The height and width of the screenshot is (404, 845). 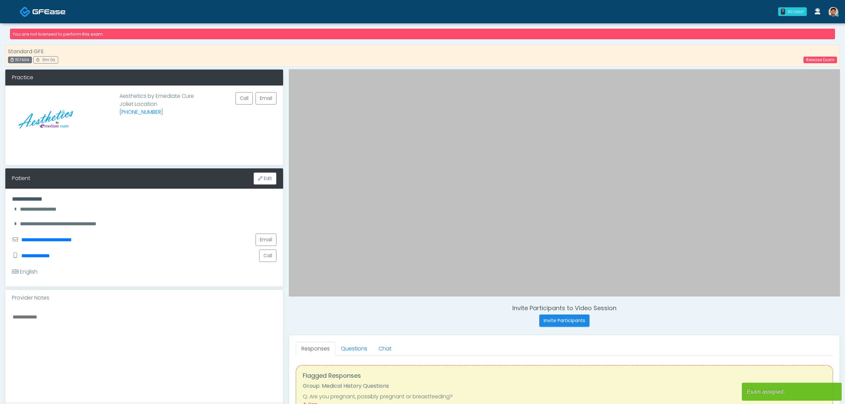 What do you see at coordinates (21, 178) in the screenshot?
I see `div: Patient` at bounding box center [21, 178].